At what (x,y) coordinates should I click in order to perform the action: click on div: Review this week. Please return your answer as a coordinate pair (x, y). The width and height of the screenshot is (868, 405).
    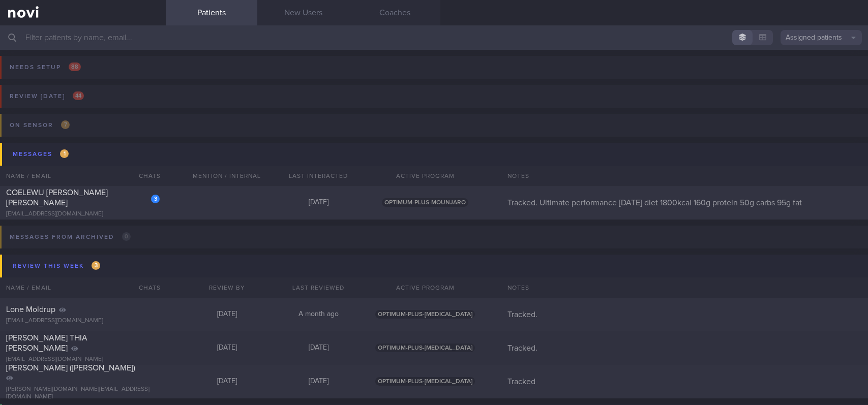
    Looking at the image, I should click on (57, 266).